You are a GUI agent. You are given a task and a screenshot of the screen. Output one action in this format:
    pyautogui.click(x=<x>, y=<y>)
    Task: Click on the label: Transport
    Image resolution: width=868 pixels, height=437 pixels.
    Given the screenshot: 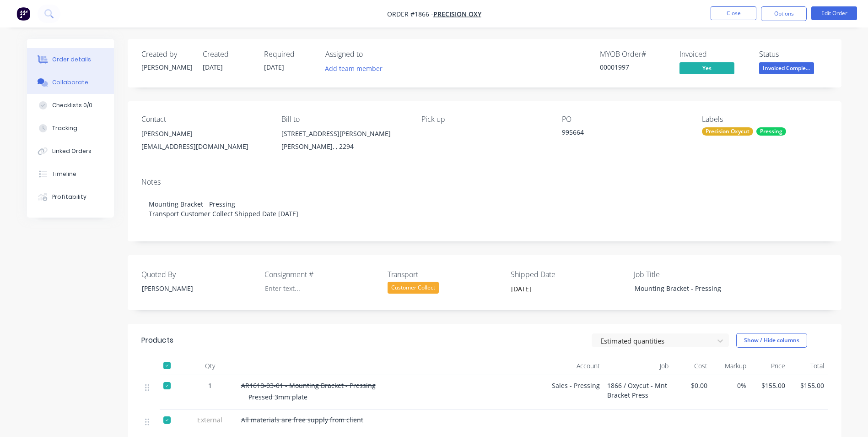 What is the action you would take?
    pyautogui.click(x=445, y=275)
    